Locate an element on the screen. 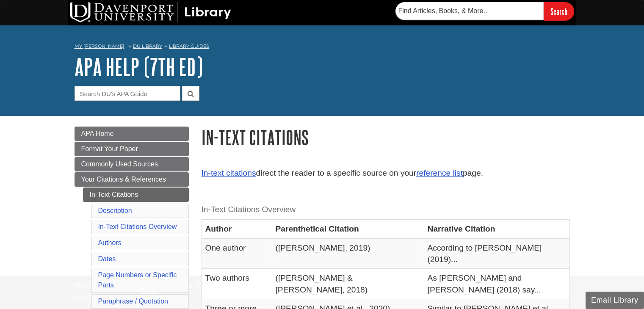  input: Search DU's APA Guide is located at coordinates (128, 93).